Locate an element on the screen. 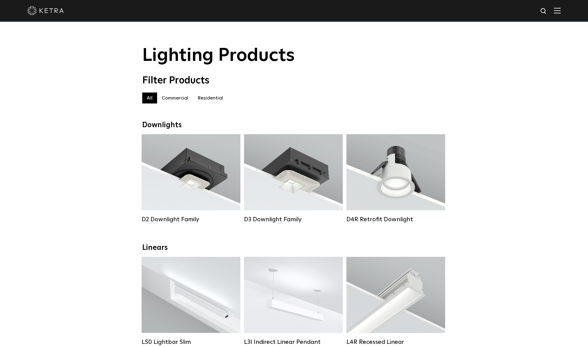 The image size is (588, 346). a: D3 Downlight Family Lumen Output:700 / 900 / 1100Colors:White / Black / Silver / Bronze / Paintab... is located at coordinates (293, 178).